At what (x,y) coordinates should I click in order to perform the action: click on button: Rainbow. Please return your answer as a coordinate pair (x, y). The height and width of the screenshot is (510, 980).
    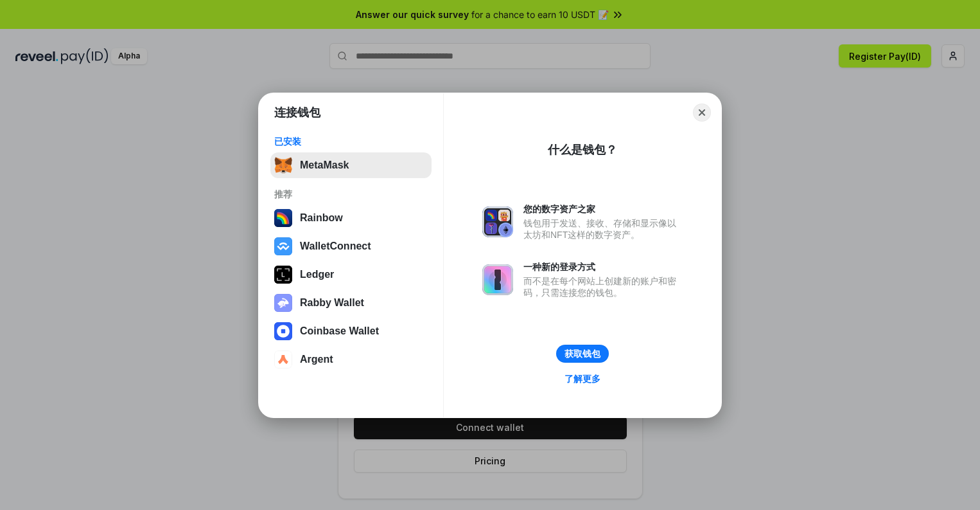
    Looking at the image, I should click on (351, 217).